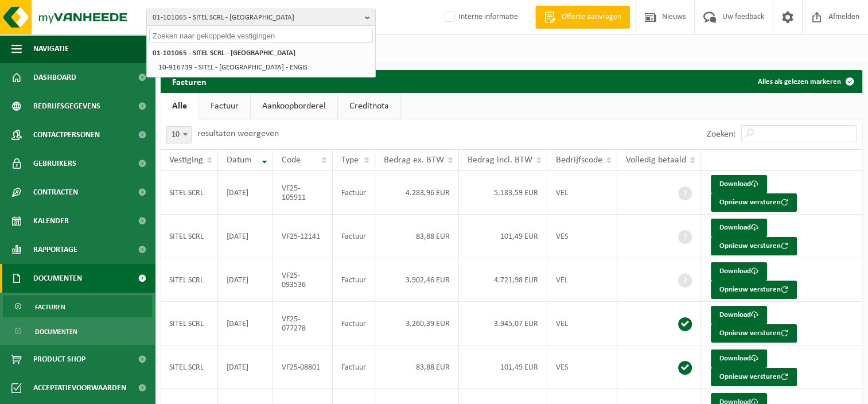  I want to click on span: Bedrijfscode, so click(579, 160).